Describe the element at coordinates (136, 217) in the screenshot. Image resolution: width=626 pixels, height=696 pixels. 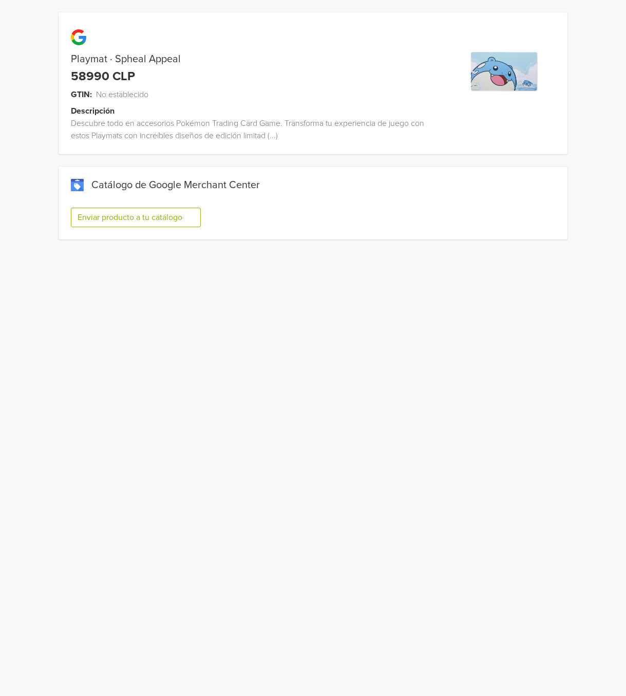
I see `button: Enviar producto a tu catálogo` at that location.